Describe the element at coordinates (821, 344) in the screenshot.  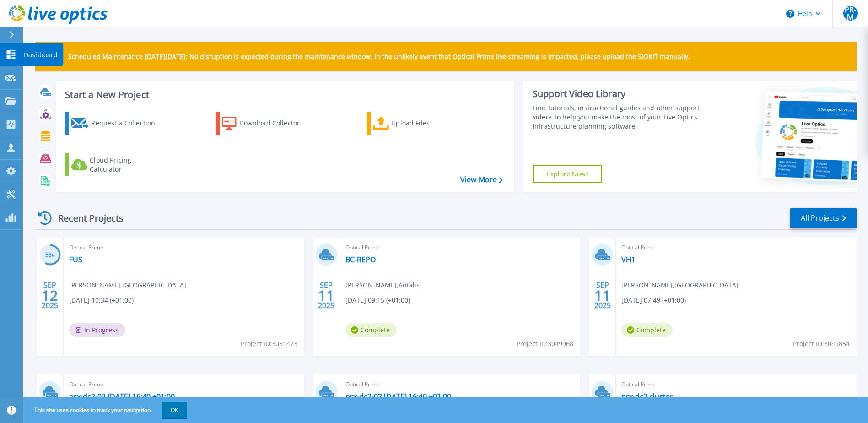
I see `span: Project ID: 3049854` at that location.